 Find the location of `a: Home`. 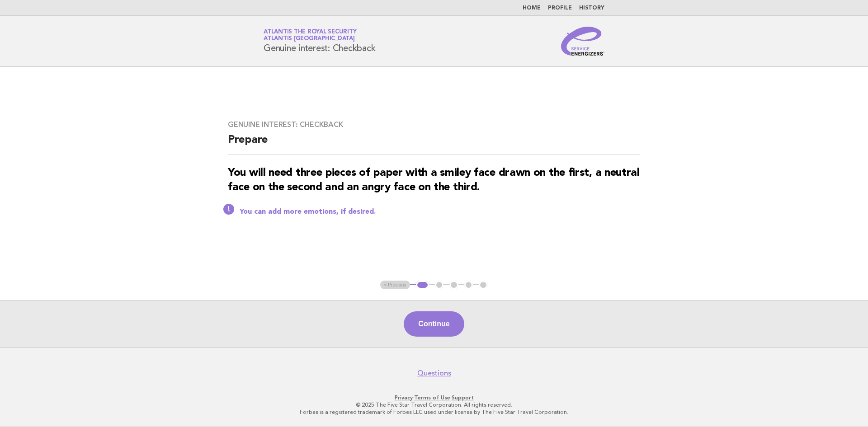

a: Home is located at coordinates (532, 9).